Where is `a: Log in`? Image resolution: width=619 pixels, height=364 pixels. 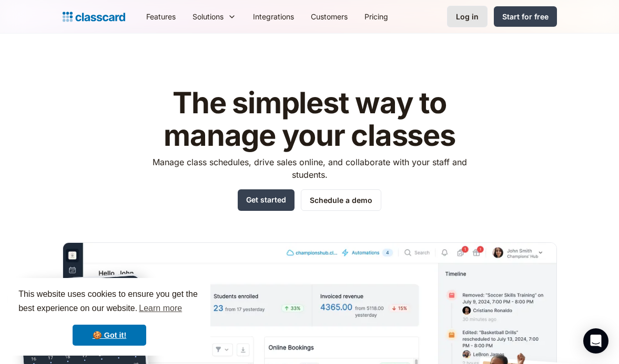
a: Log in is located at coordinates (467, 16).